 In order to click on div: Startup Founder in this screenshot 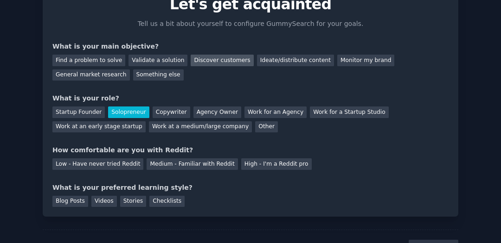, I will do `click(78, 112)`.